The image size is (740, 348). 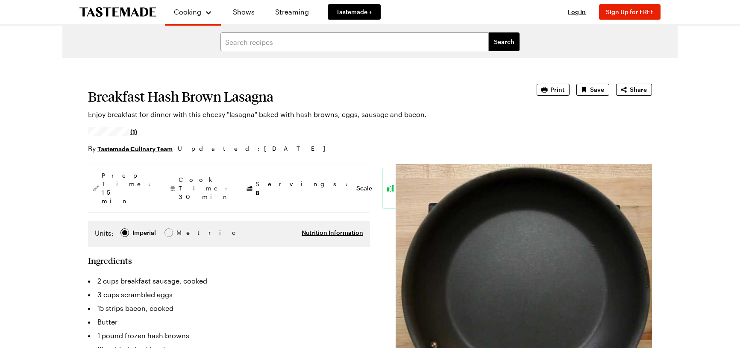 I want to click on span: Servings:, so click(x=304, y=188).